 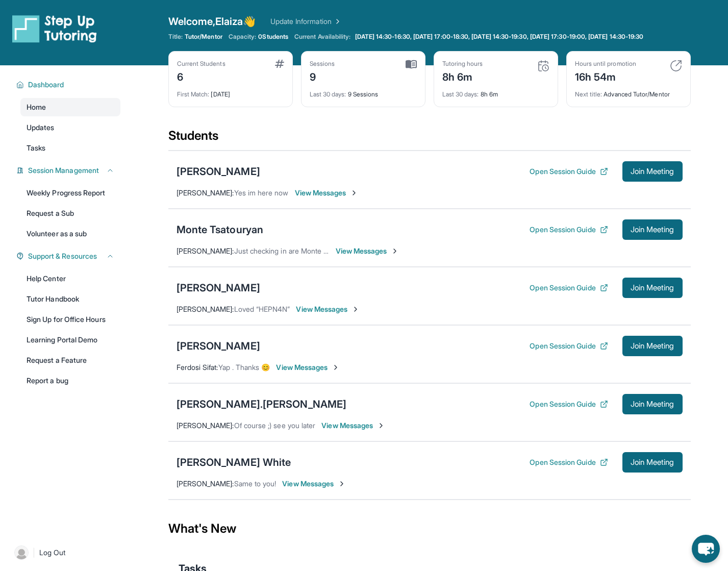 I want to click on a: Sign Up for Office Hours, so click(x=70, y=319).